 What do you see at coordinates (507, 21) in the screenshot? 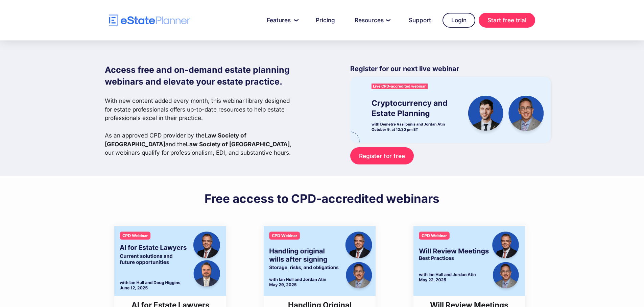
I see `a: Start free trial` at bounding box center [507, 21].